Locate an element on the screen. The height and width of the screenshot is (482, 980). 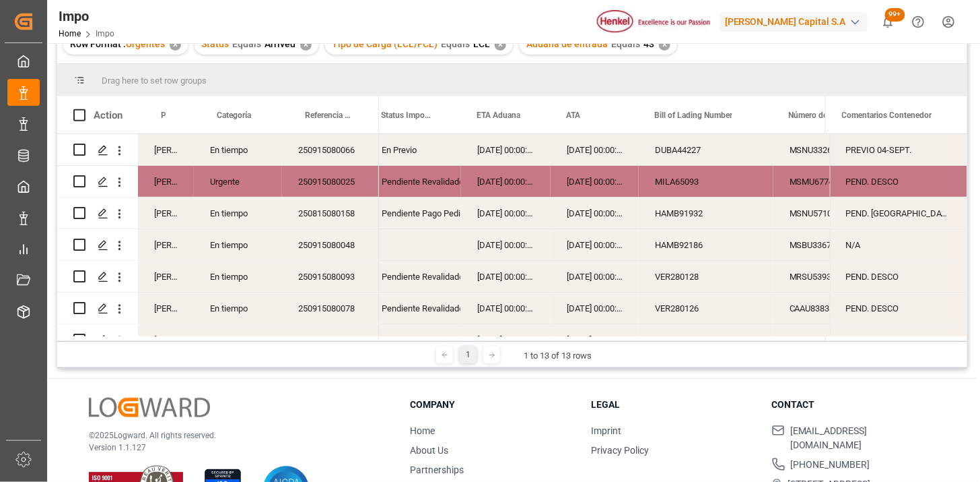
div: 1 to 13 of 13 rows is located at coordinates (557, 356).